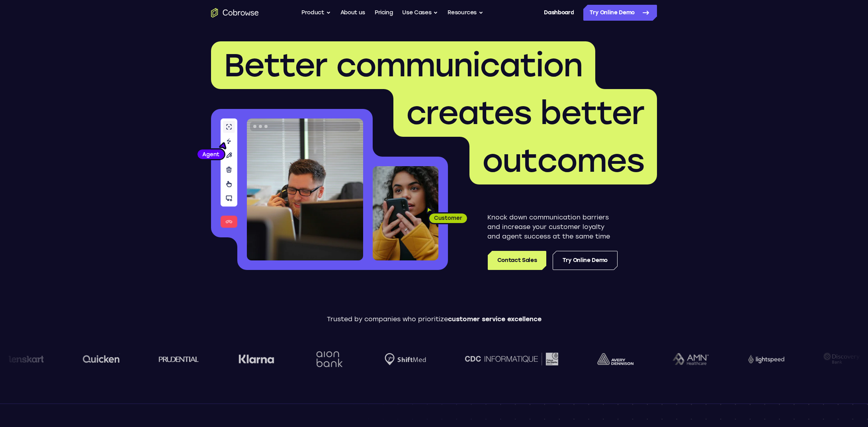 This screenshot has height=427, width=868. What do you see at coordinates (755, 359) in the screenshot?
I see `img: Lightspeed` at bounding box center [755, 359].